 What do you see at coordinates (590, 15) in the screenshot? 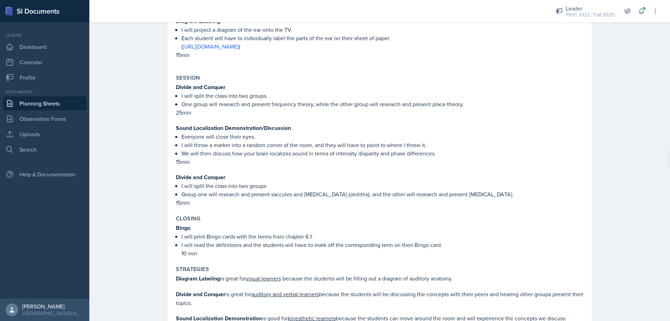
I see `div: PSYC 3322 / Fall 2025` at bounding box center [590, 15].